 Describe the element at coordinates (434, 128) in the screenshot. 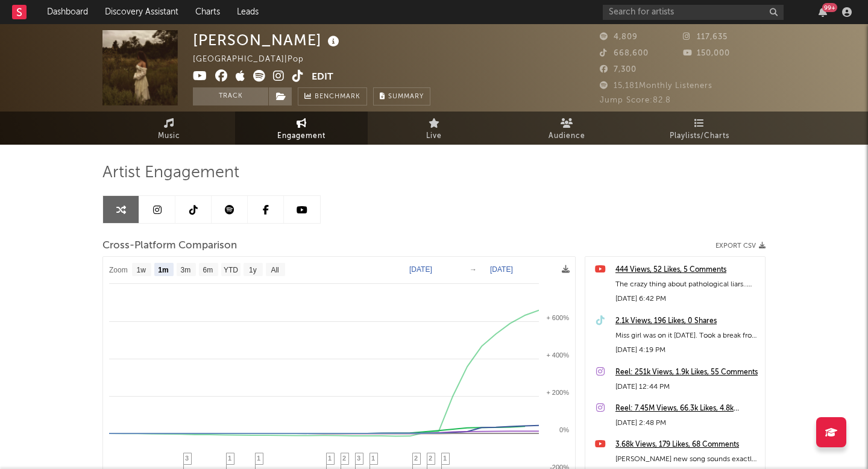

I see `a: Live` at that location.